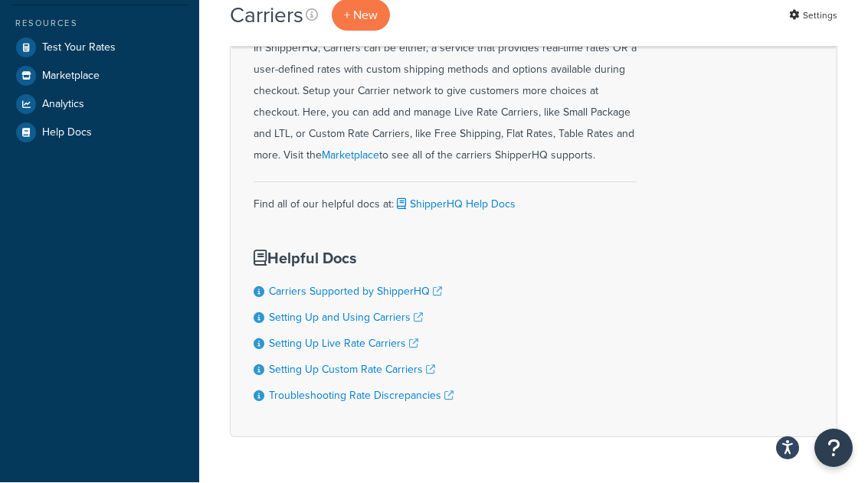 Image resolution: width=868 pixels, height=483 pixels. What do you see at coordinates (454, 204) in the screenshot?
I see `a: ShipperHQ Help Docs` at bounding box center [454, 204].